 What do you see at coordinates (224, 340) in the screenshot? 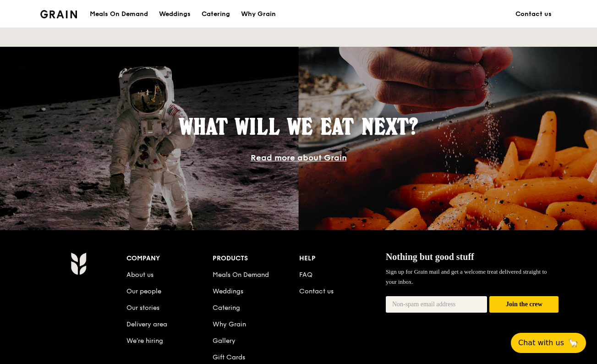
I see `a: Gallery` at bounding box center [224, 340].